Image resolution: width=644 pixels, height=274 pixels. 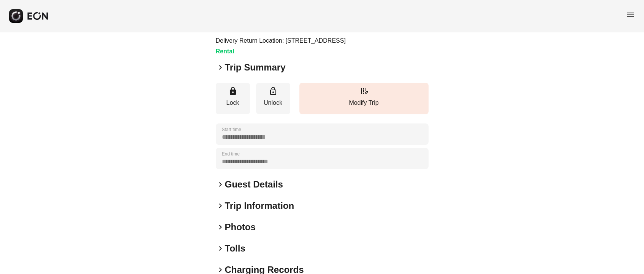 I want to click on h2: Guest Details, so click(x=254, y=185).